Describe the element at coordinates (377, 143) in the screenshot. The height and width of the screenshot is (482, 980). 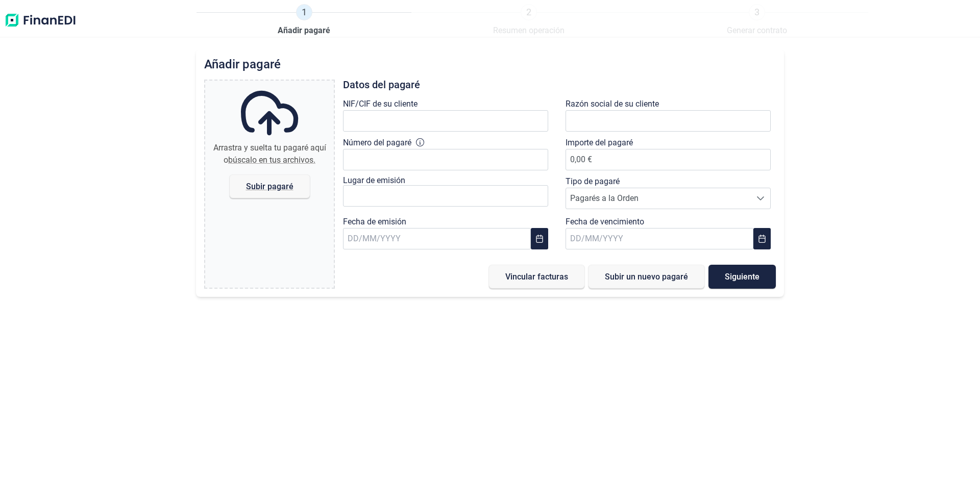
I see `label: Número del pagaré` at that location.